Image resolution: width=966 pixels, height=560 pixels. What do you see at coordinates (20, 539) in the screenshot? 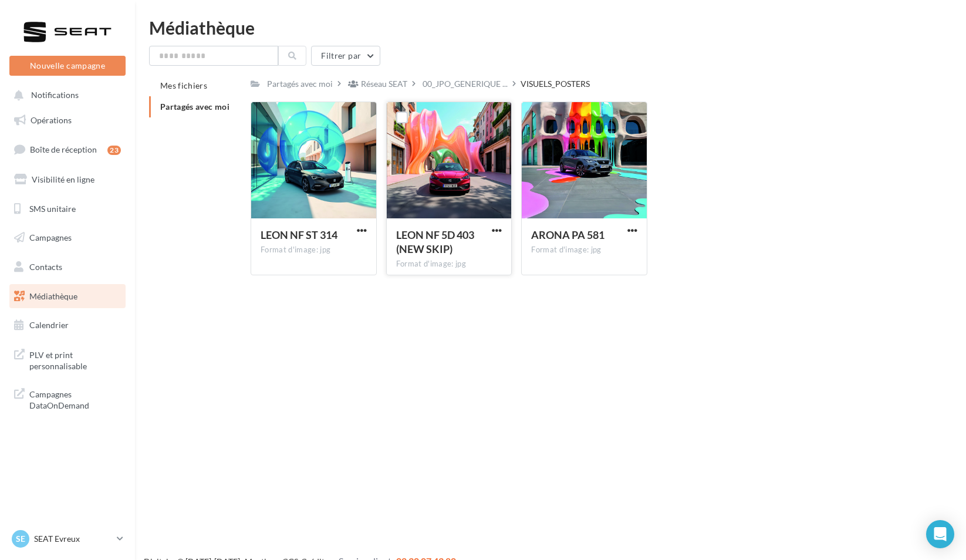
I see `span: SE` at bounding box center [20, 539].